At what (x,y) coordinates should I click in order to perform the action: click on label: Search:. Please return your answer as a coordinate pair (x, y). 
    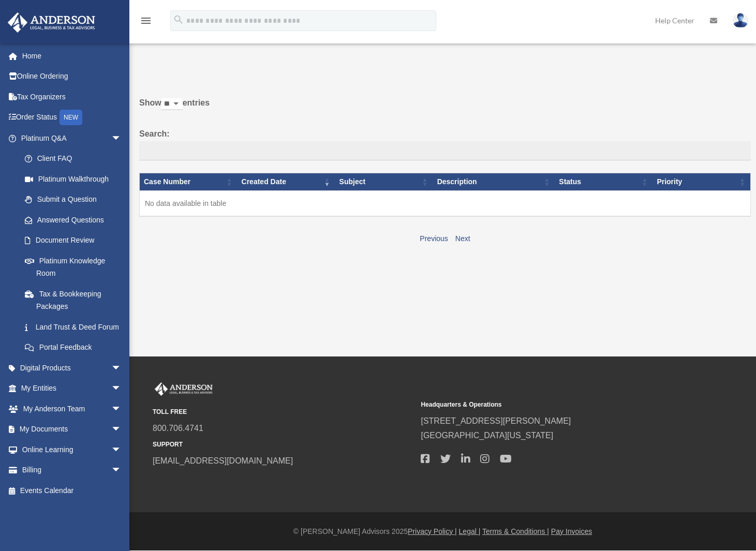
    Looking at the image, I should click on (445, 144).